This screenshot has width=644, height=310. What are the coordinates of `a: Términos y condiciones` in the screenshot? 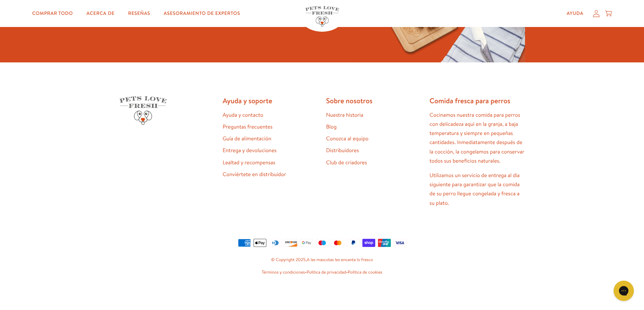 It's located at (283, 273).